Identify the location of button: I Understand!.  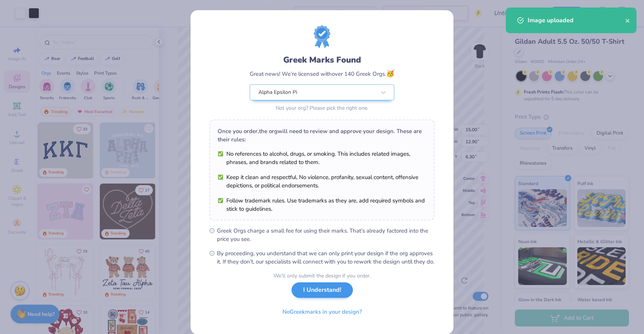
(322, 290).